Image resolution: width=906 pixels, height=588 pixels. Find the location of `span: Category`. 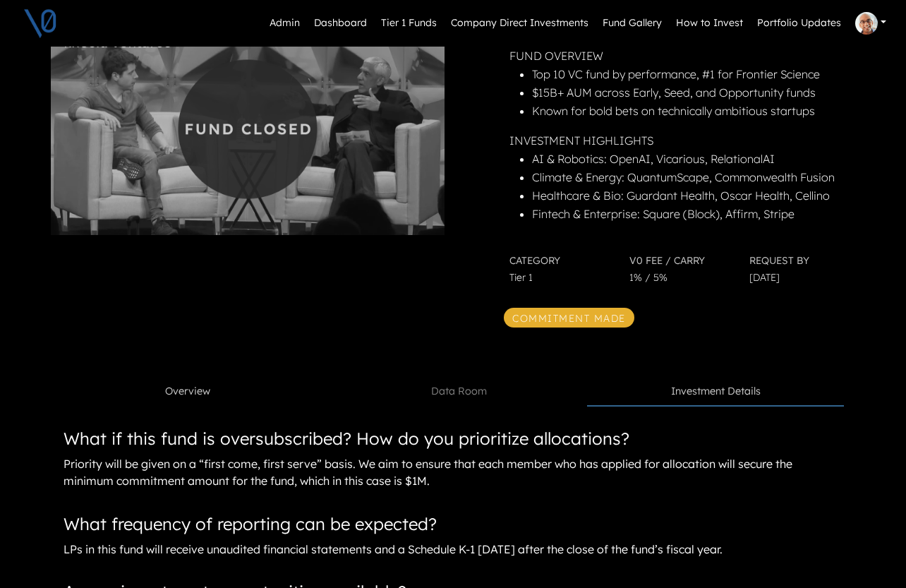

span: Category is located at coordinates (535, 260).